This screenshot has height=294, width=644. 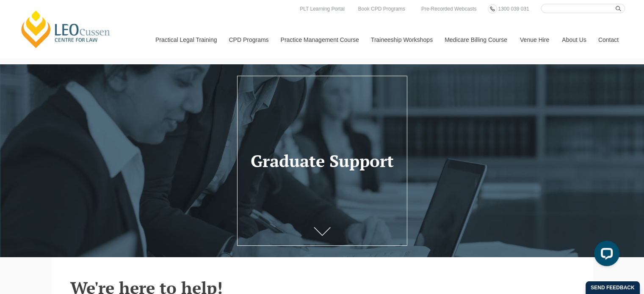 I want to click on a: 1300 039 031, so click(x=513, y=9).